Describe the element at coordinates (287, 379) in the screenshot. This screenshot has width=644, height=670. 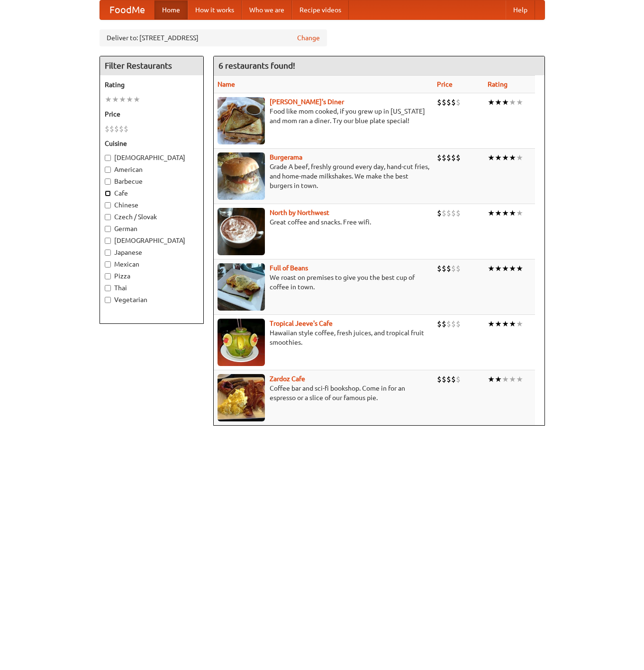
I see `a: Zardoz Cafe` at that location.